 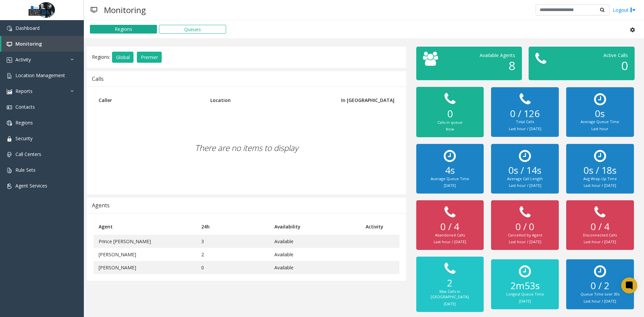 What do you see at coordinates (25, 107) in the screenshot?
I see `span: Contacts` at bounding box center [25, 107].